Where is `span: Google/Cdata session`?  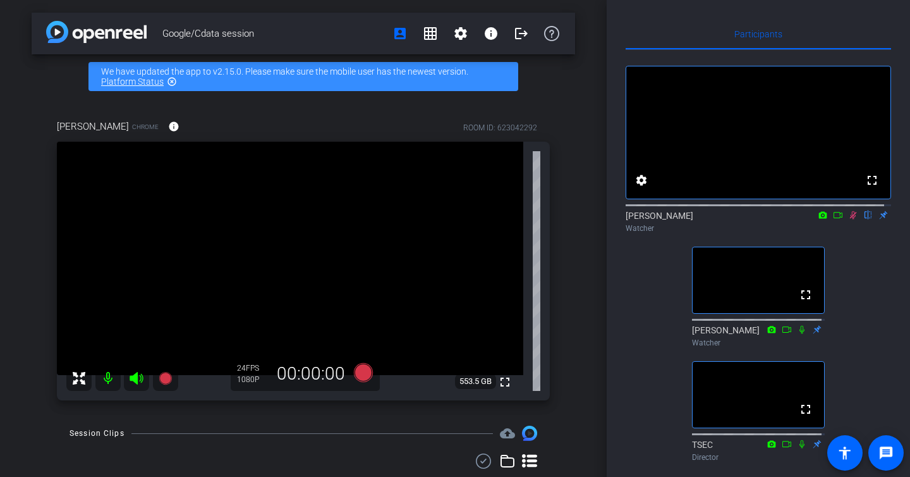
span: Google/Cdata session is located at coordinates (274, 33).